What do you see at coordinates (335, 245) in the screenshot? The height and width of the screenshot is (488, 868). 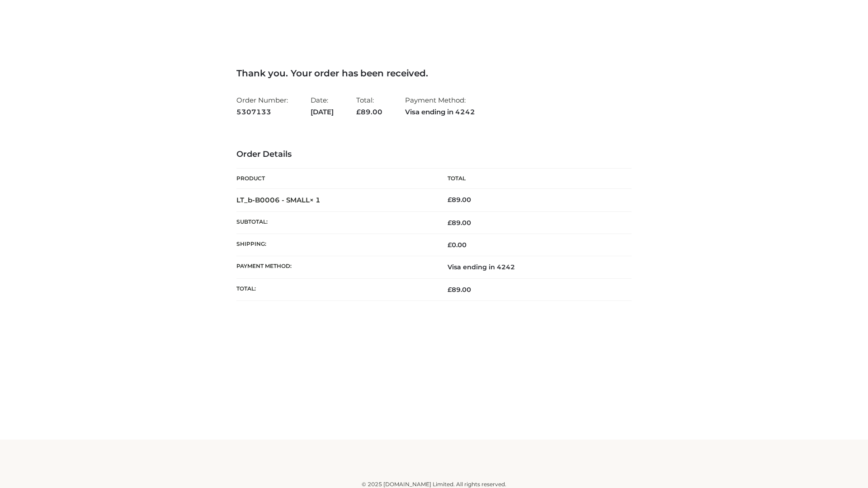 I see `th: Shipping:` at bounding box center [335, 245].